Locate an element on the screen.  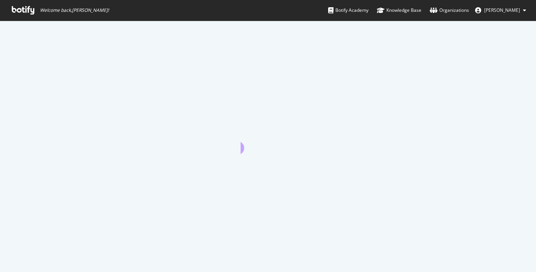
div: Botify Academy is located at coordinates (349, 10).